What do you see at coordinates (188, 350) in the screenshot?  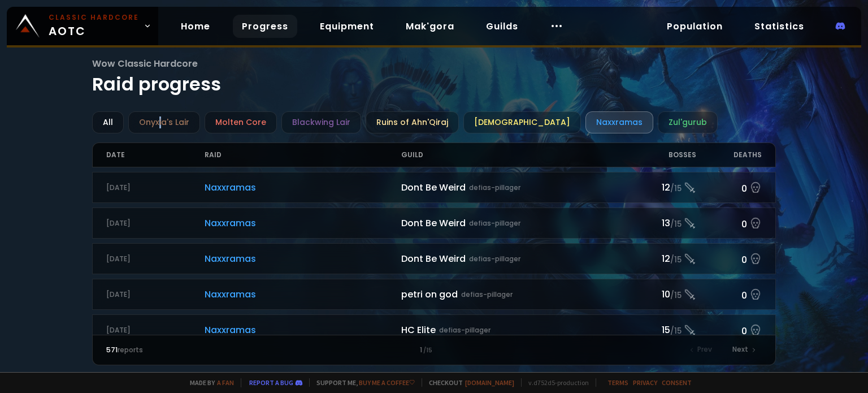 I see `div: reports` at bounding box center [188, 350].